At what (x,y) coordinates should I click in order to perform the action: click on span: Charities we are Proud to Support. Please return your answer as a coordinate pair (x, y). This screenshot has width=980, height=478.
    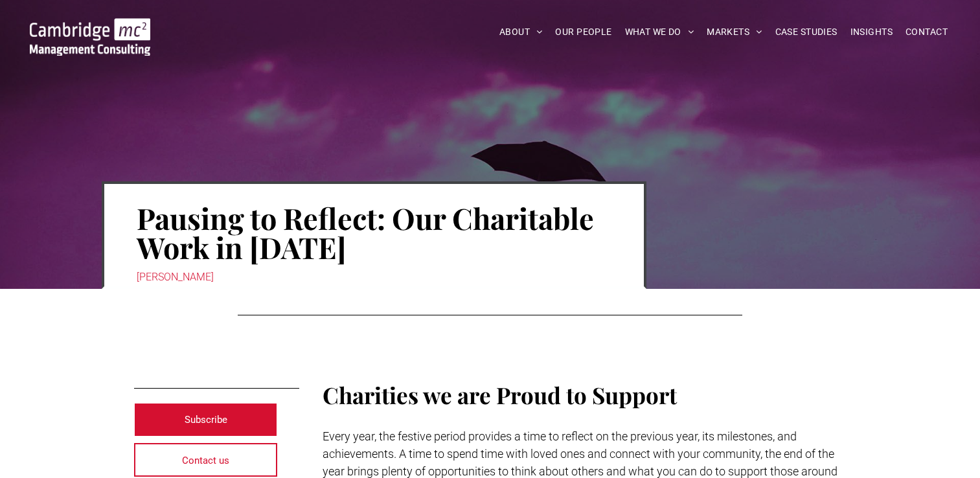
    Looking at the image, I should click on (500, 394).